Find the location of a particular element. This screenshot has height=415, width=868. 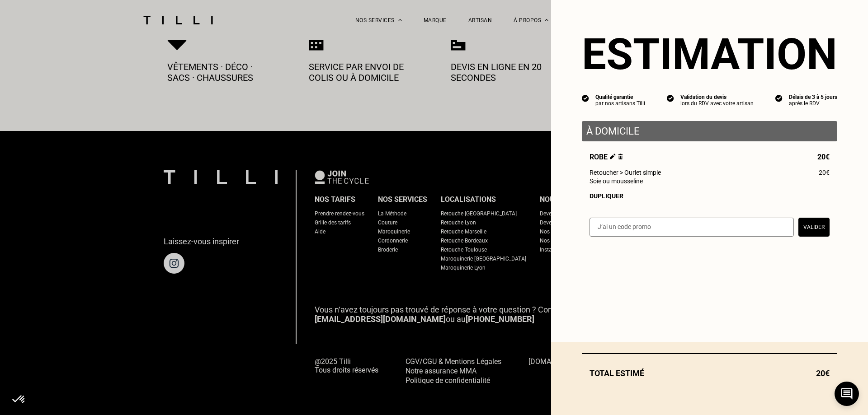

section: Estimation is located at coordinates (709, 54).